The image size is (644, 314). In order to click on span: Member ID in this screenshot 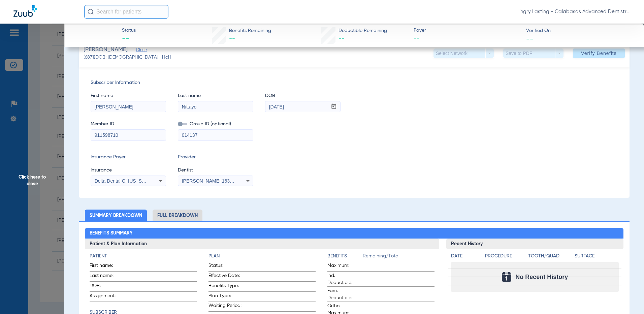, I will do `click(128, 124)`.